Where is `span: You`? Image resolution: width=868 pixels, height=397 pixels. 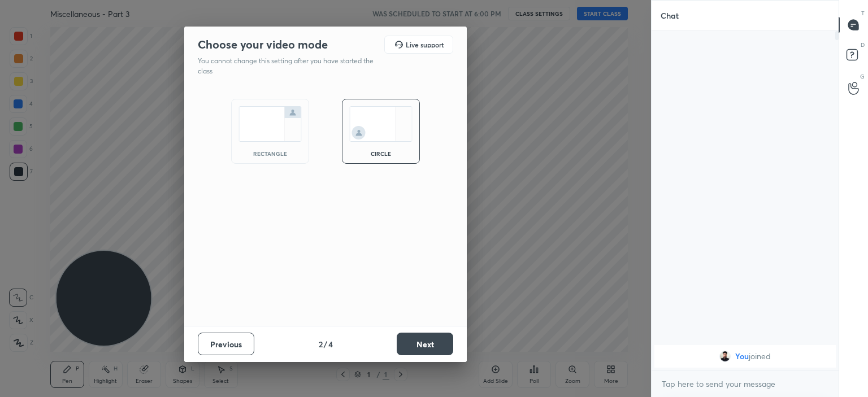 span: You is located at coordinates (741, 356).